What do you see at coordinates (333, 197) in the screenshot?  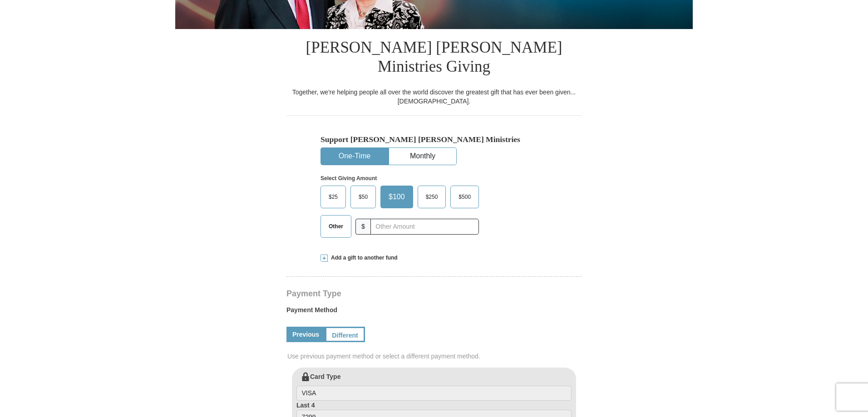 I see `span: $25` at bounding box center [333, 197].